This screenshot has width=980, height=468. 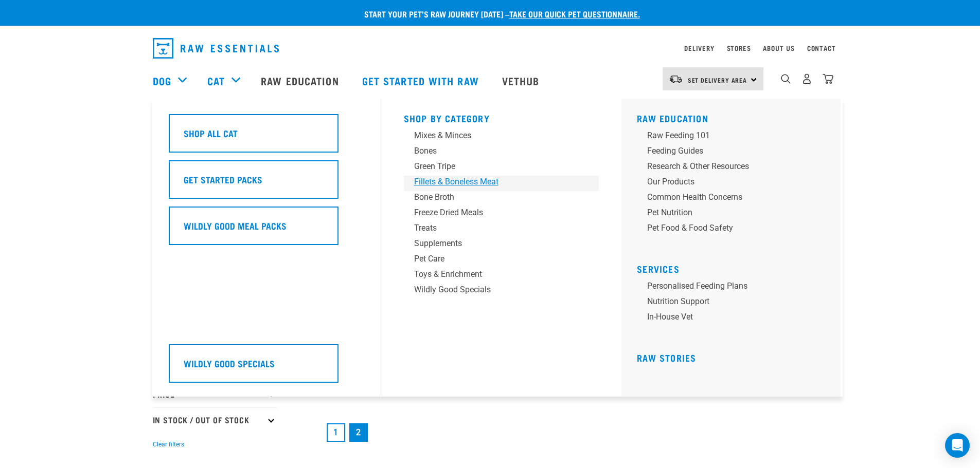 I want to click on a: Fillets & Boneless Meat, so click(x=501, y=183).